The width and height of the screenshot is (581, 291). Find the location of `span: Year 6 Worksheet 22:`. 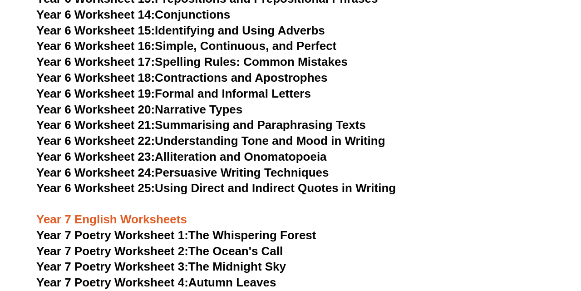

span: Year 6 Worksheet 22: is located at coordinates (95, 141).